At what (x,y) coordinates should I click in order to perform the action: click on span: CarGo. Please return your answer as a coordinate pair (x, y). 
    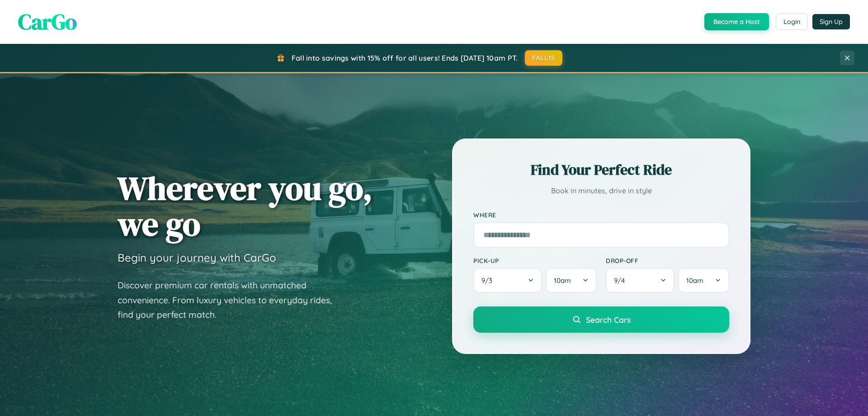
    Looking at the image, I should click on (47, 22).